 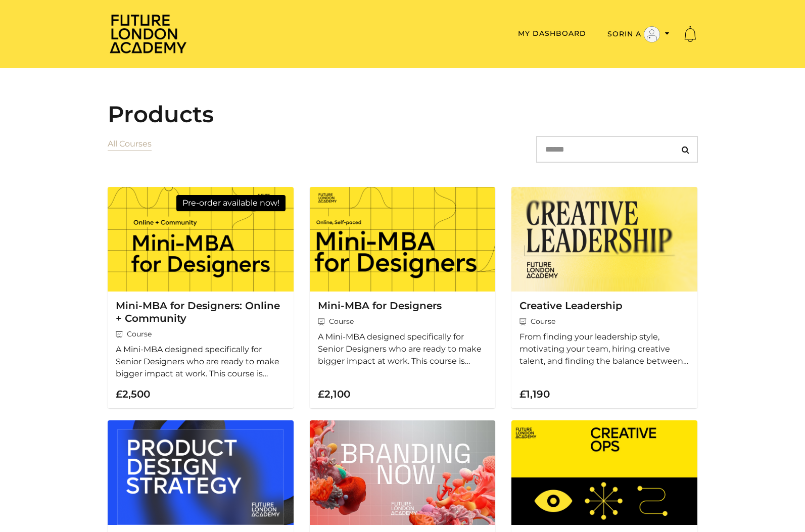 I want to click on h2: Products, so click(x=402, y=115).